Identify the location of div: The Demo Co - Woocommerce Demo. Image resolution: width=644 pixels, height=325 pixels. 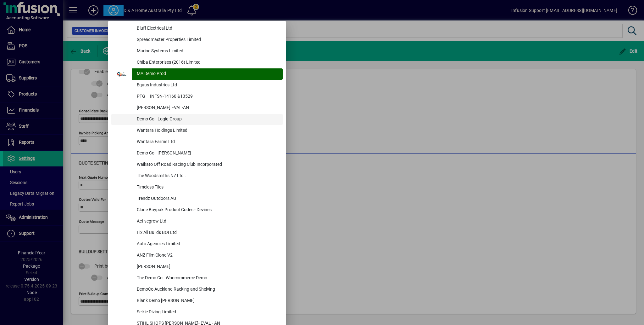
(208, 278).